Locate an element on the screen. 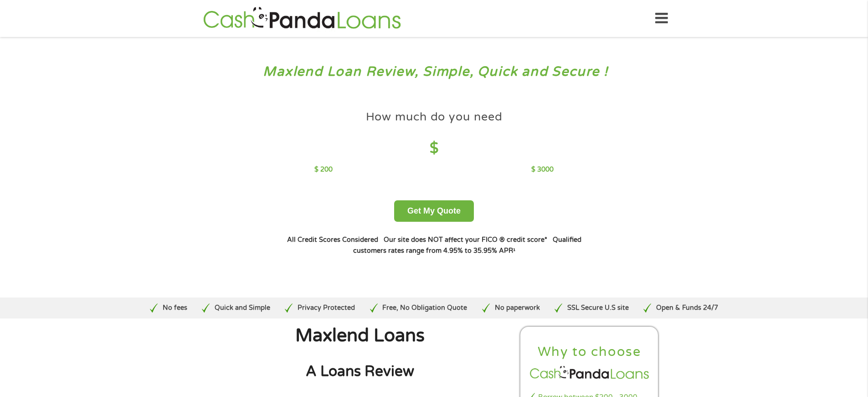 Image resolution: width=868 pixels, height=397 pixels. p: No fees is located at coordinates (175, 308).